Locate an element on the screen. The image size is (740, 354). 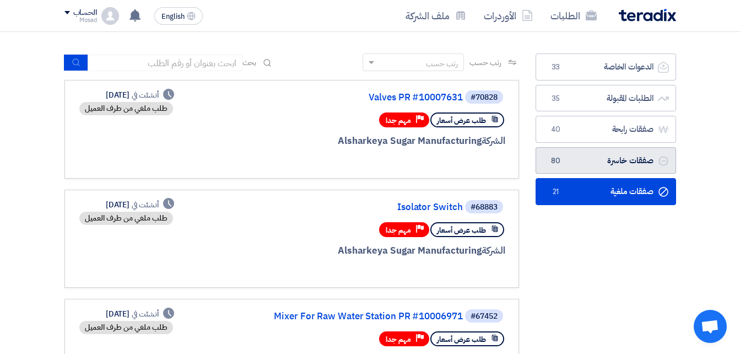
span: 33 is located at coordinates (556, 67).